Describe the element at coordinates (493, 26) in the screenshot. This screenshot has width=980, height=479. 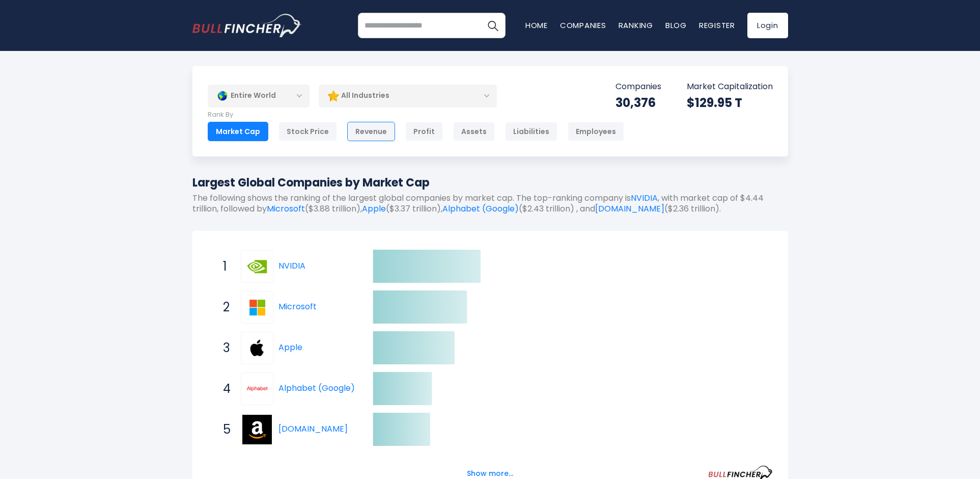
I see `button: Search` at that location.